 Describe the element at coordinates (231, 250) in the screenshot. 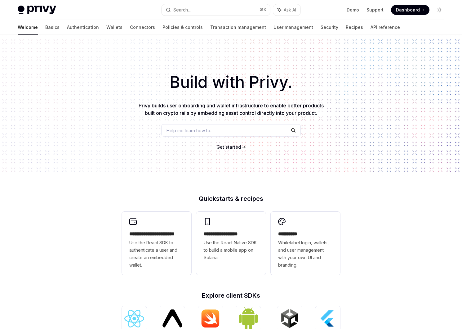

I see `span: Use the React Native SDK to build a mobile app on Solana.` at that location.